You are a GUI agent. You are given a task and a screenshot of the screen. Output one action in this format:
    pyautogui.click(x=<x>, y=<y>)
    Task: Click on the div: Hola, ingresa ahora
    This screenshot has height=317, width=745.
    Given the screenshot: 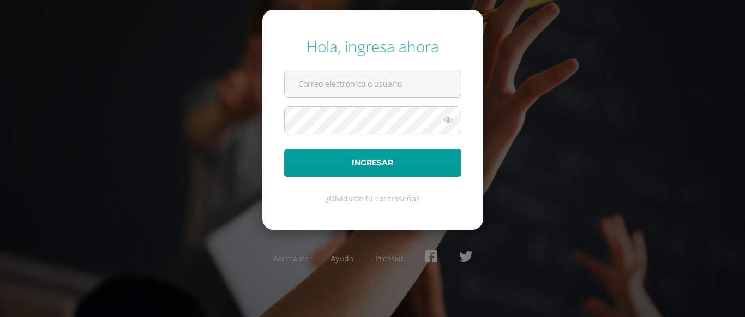 What is the action you would take?
    pyautogui.click(x=373, y=46)
    